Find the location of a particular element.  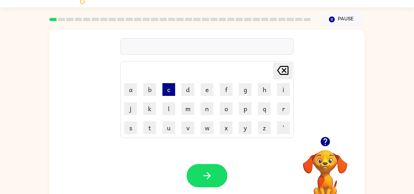

button: s is located at coordinates (131, 128).